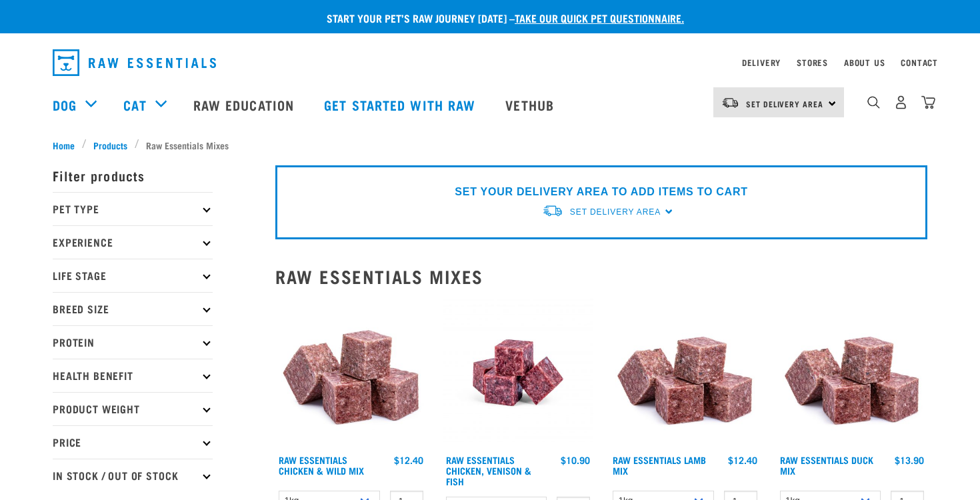 This screenshot has height=500, width=980. What do you see at coordinates (532, 104) in the screenshot?
I see `a: Vethub` at bounding box center [532, 104].